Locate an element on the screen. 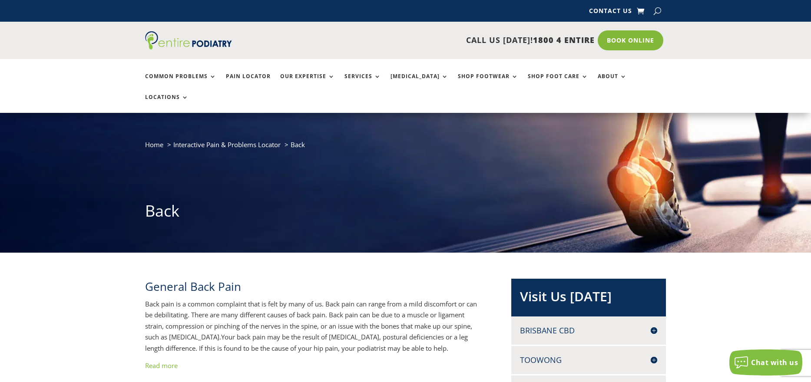  nav: breadcrumb is located at coordinates (406, 148).